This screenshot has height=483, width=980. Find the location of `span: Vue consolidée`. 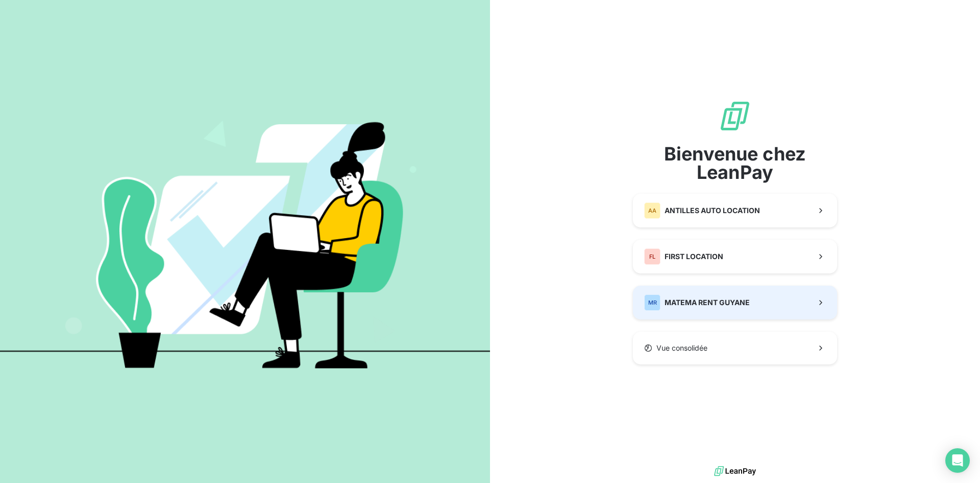

span: Vue consolidée is located at coordinates (682, 348).